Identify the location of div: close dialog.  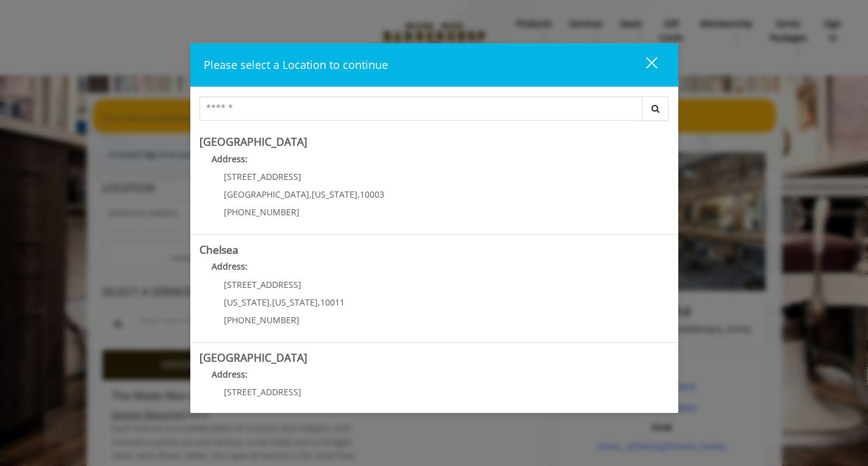
(644, 65).